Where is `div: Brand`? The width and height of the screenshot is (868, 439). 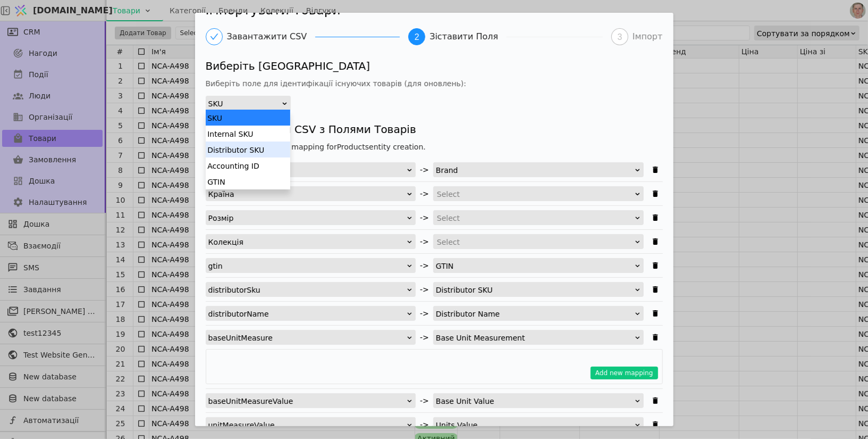
div: Brand is located at coordinates (535, 170).